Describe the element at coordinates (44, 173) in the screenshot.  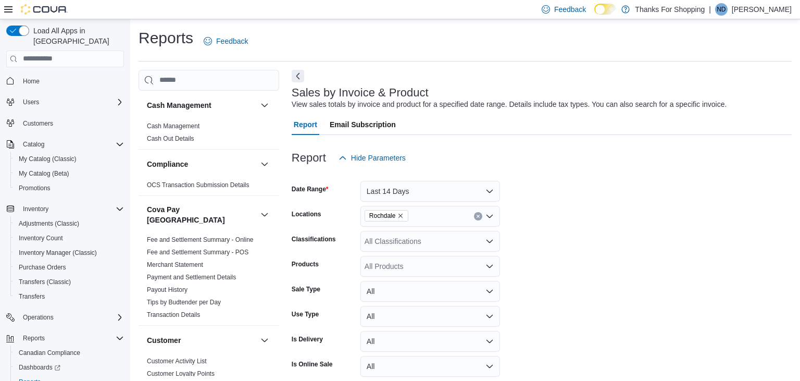
I see `a: My Catalog (Beta)` at that location.